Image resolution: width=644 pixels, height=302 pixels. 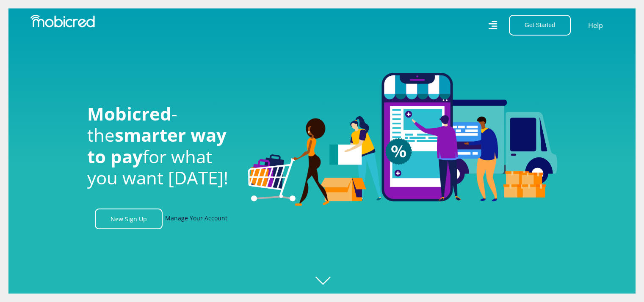 I want to click on img: Mobicred, so click(x=63, y=21).